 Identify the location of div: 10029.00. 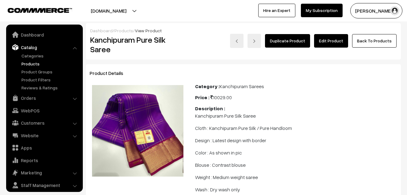
(296, 97).